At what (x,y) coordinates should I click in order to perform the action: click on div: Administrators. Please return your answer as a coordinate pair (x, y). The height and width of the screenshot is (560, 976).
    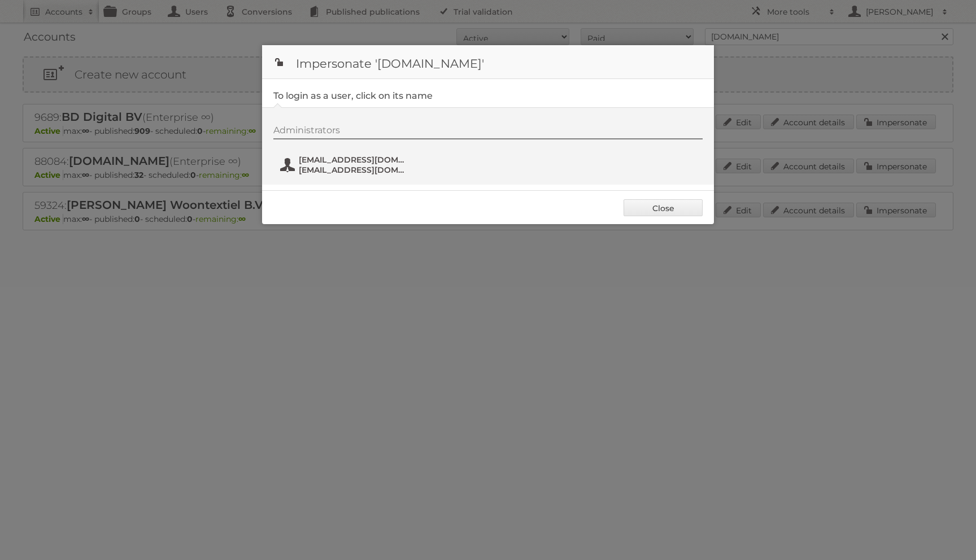
    Looking at the image, I should click on (488, 133).